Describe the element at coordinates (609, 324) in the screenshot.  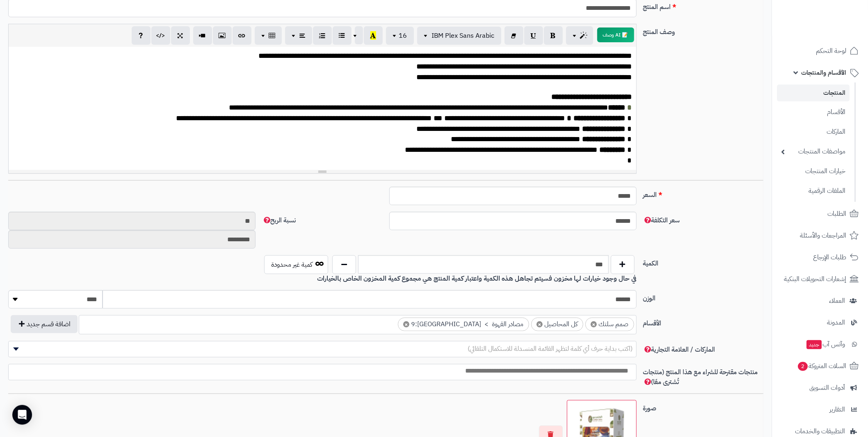
I see `li: صمم سلتك` at that location.